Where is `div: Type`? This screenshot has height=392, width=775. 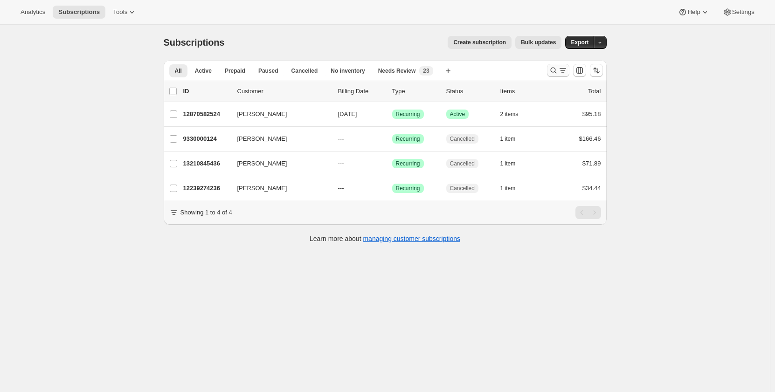
div: Type is located at coordinates (415, 91).